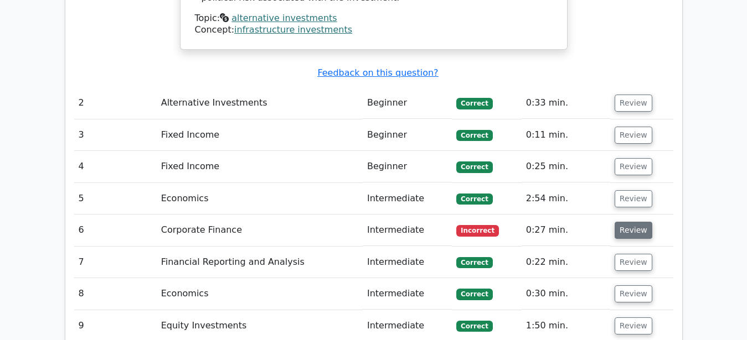 Image resolution: width=747 pixels, height=340 pixels. I want to click on a: infrastructure investments, so click(293, 29).